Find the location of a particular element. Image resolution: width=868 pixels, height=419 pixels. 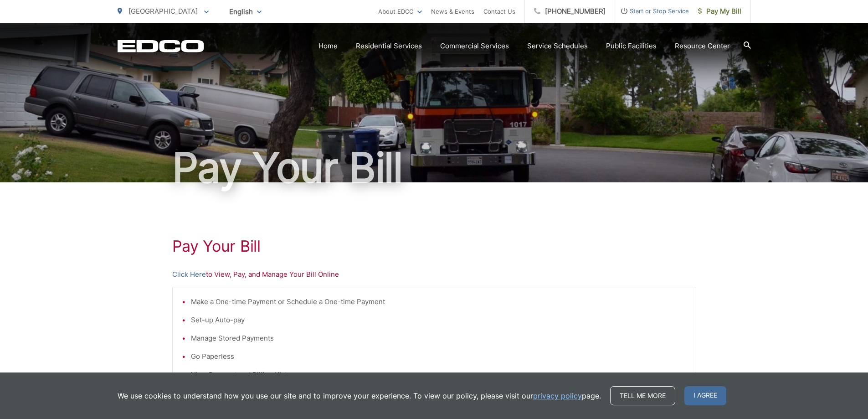

span: I agree is located at coordinates (705, 396).